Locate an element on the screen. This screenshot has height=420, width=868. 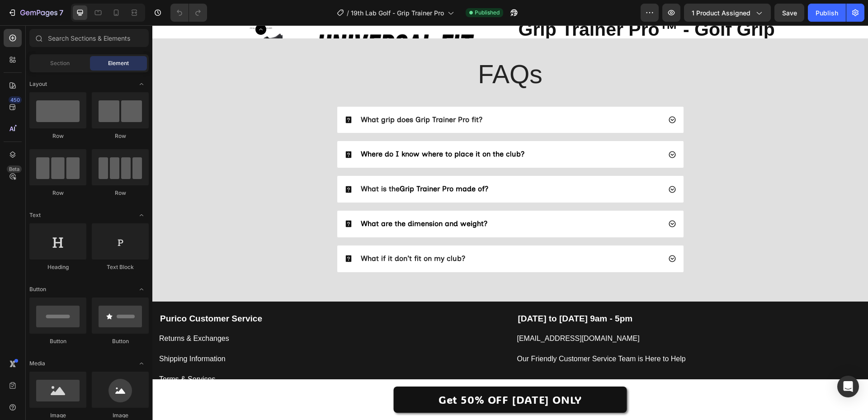
input: Search Sections & Elements is located at coordinates (89, 38).